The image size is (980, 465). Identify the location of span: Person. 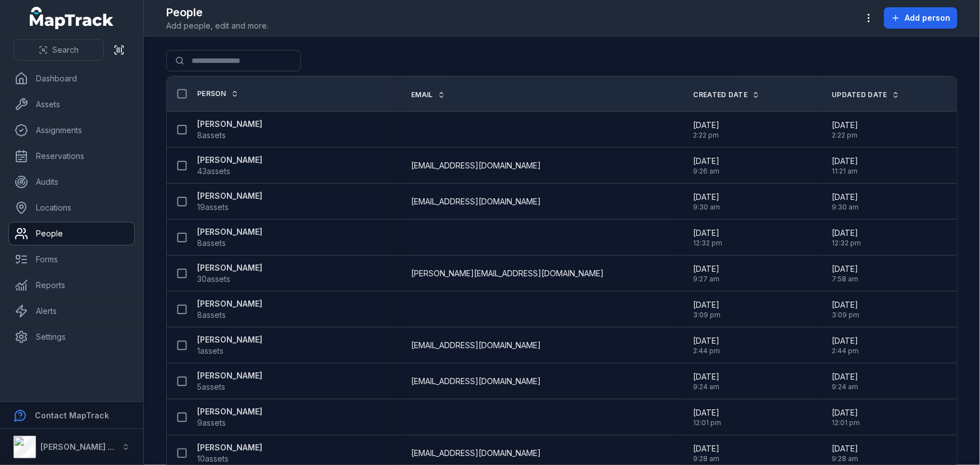
(212, 94).